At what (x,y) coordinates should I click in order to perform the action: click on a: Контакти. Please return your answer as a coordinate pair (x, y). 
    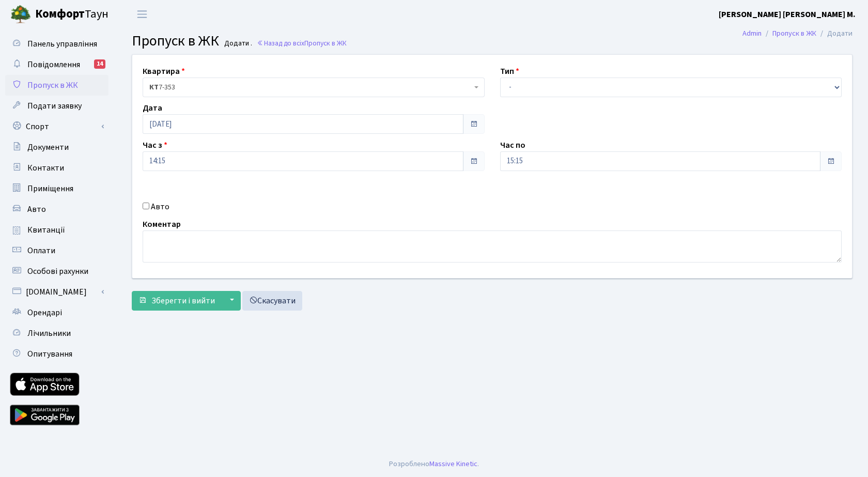
    Looking at the image, I should click on (57, 168).